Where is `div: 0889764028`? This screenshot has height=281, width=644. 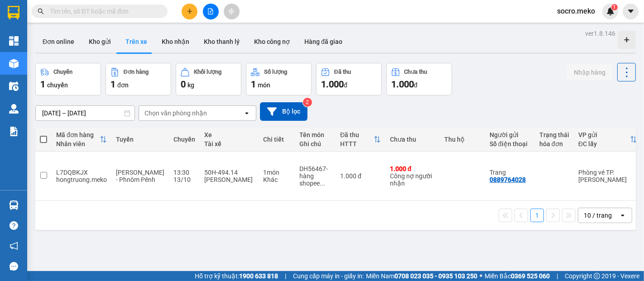
div: 0889764028 is located at coordinates (508, 179).